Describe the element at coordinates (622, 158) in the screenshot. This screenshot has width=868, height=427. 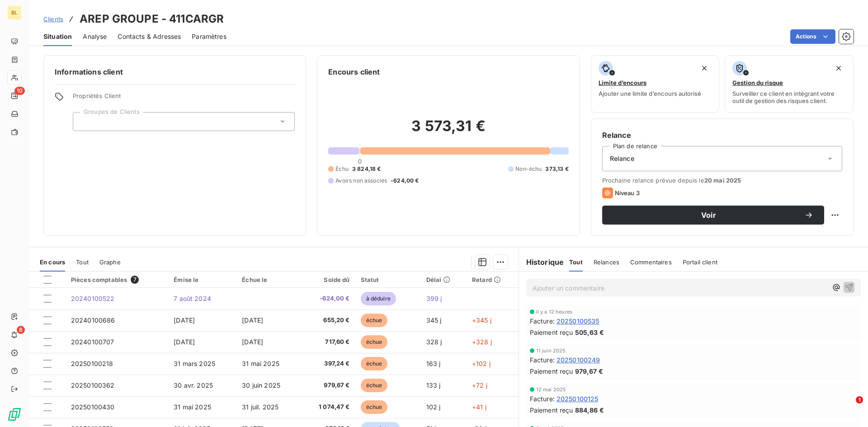
I see `span: Relance` at that location.